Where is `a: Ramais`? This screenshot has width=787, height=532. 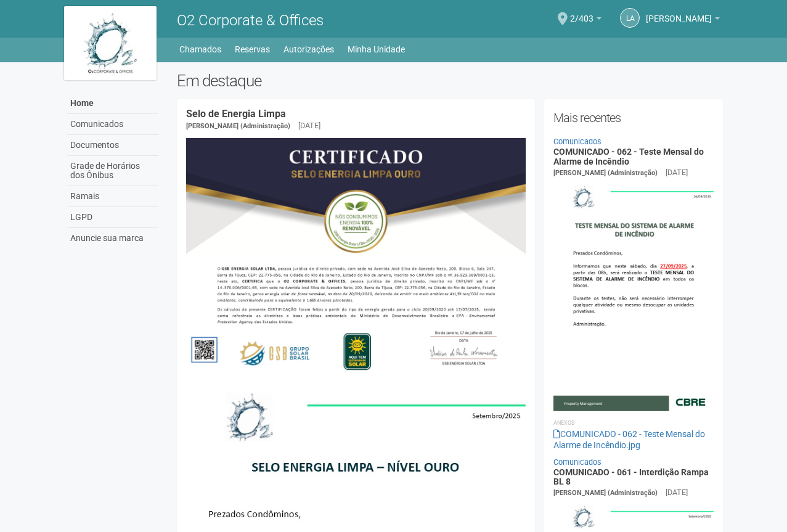 a: Ramais is located at coordinates (113, 197).